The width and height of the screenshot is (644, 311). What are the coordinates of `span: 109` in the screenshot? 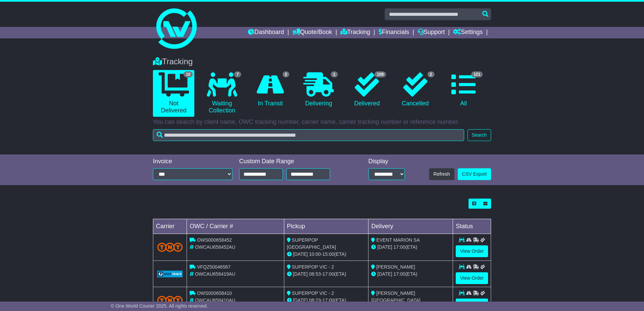 It's located at (380, 74).